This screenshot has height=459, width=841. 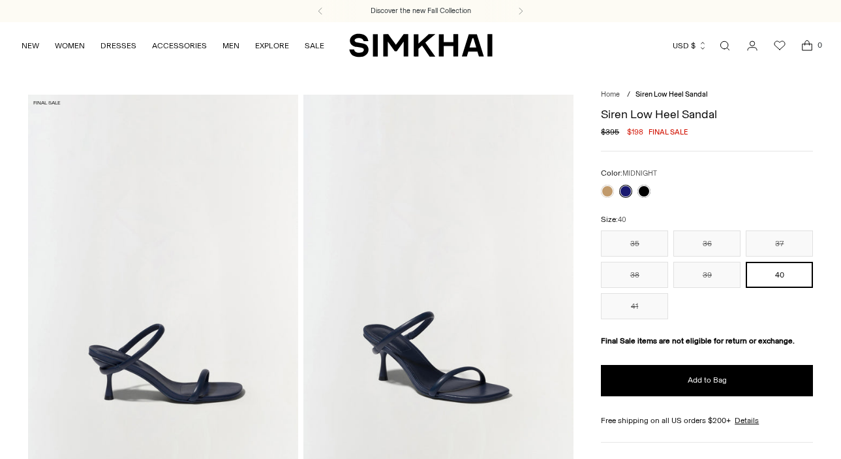 What do you see at coordinates (698, 341) in the screenshot?
I see `strong: Final Sale items are not eligible for return or exchange.` at bounding box center [698, 341].